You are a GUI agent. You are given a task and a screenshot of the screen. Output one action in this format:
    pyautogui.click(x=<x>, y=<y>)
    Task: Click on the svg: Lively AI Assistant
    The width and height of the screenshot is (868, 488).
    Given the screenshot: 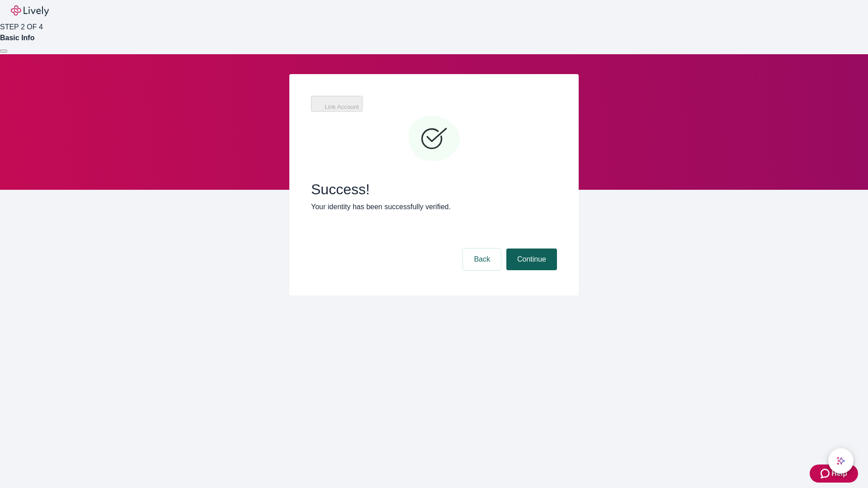 What is the action you would take?
    pyautogui.click(x=842, y=461)
    